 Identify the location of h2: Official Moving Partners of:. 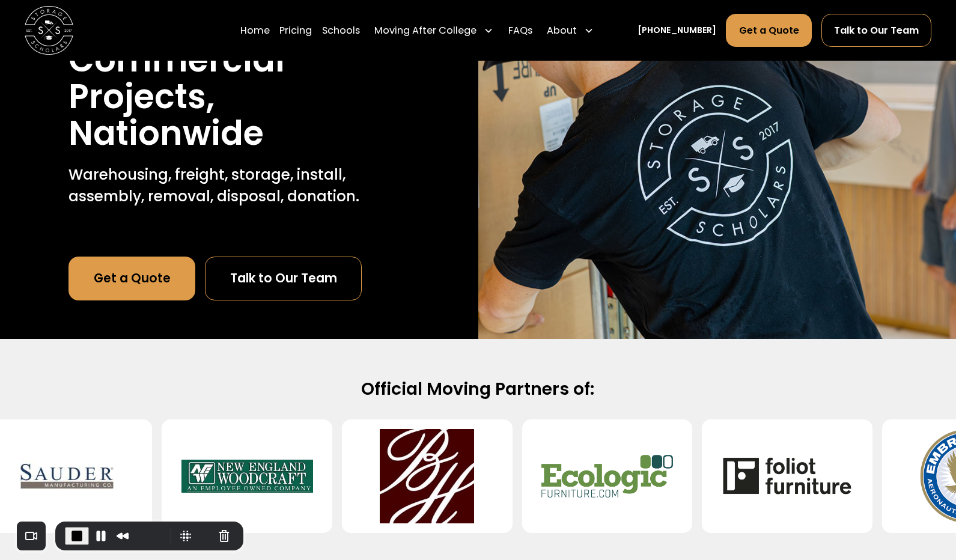
(478, 389).